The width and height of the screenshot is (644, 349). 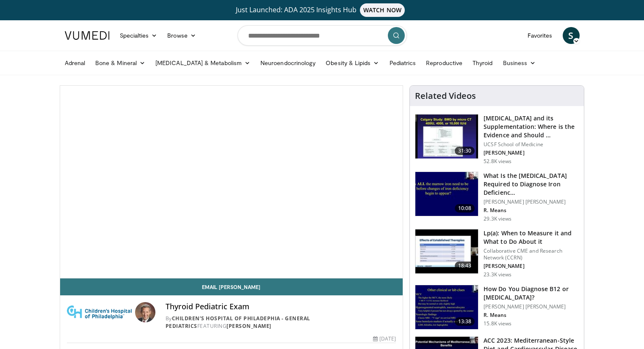 What do you see at coordinates (497, 161) in the screenshot?
I see `p: 52.8K views` at bounding box center [497, 161].